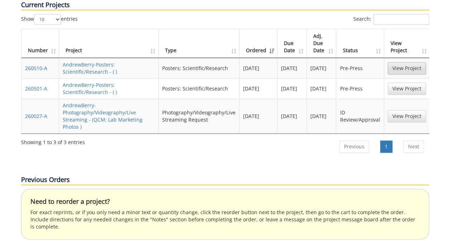 The height and width of the screenshot is (241, 450). Describe the element at coordinates (225, 181) in the screenshot. I see `p: Previous Orders` at that location.